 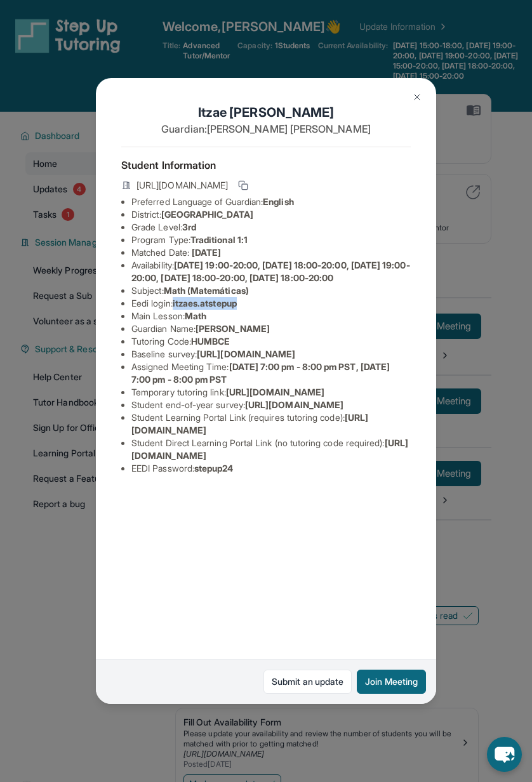 I want to click on li: Availability:, so click(x=271, y=272).